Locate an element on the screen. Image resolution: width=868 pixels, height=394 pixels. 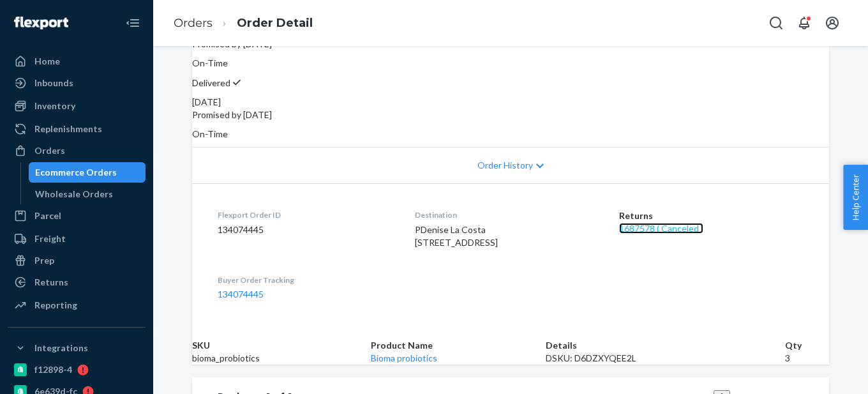
a: Inventory is located at coordinates (76, 106).